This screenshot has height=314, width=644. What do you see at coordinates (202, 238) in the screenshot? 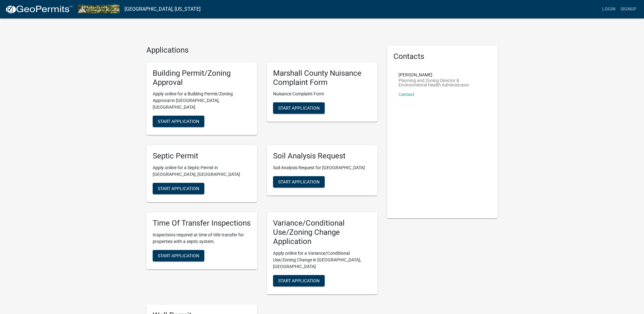
I see `p: Inspections required at time of title transfer for properties with a septic system.` at bounding box center [202, 238].